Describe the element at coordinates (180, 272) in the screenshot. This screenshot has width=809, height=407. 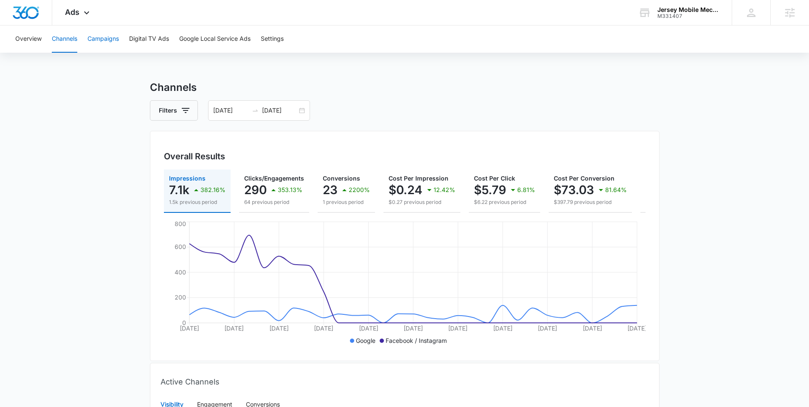
I see `tspan: 400` at that location.